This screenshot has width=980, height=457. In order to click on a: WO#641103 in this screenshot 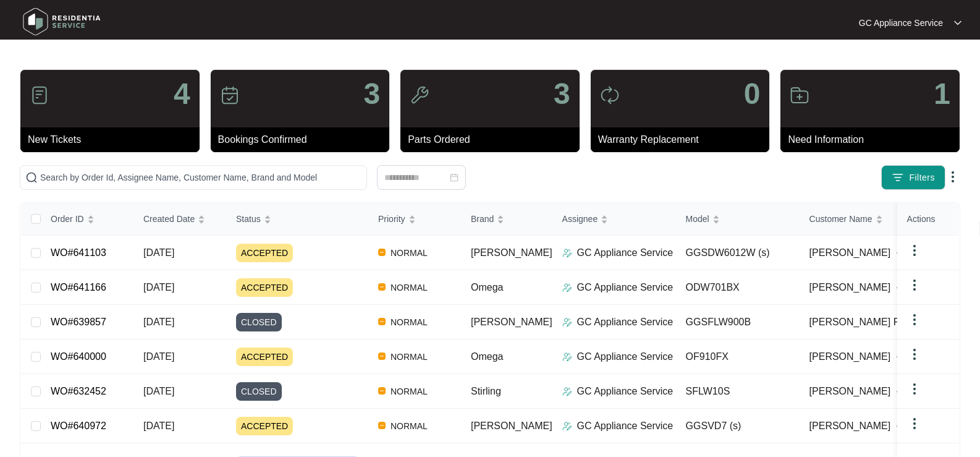, I will do `click(79, 252)`.